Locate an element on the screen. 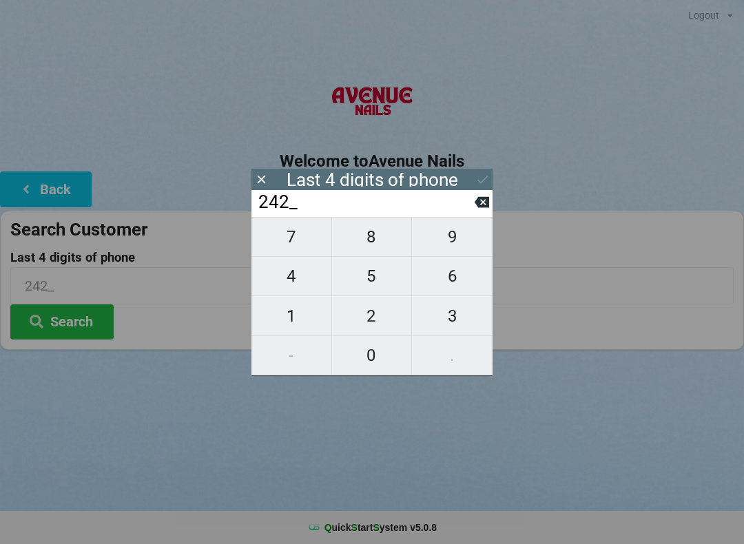 This screenshot has width=744, height=544. span: 6 is located at coordinates (452, 276).